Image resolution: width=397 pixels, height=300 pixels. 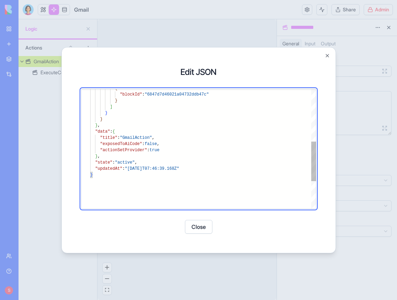 I want to click on span: "data", so click(x=102, y=132).